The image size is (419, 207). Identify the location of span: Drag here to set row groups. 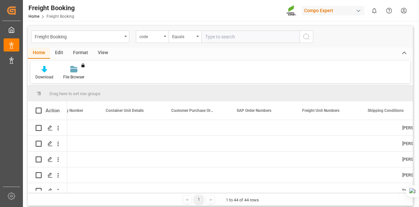
(75, 93).